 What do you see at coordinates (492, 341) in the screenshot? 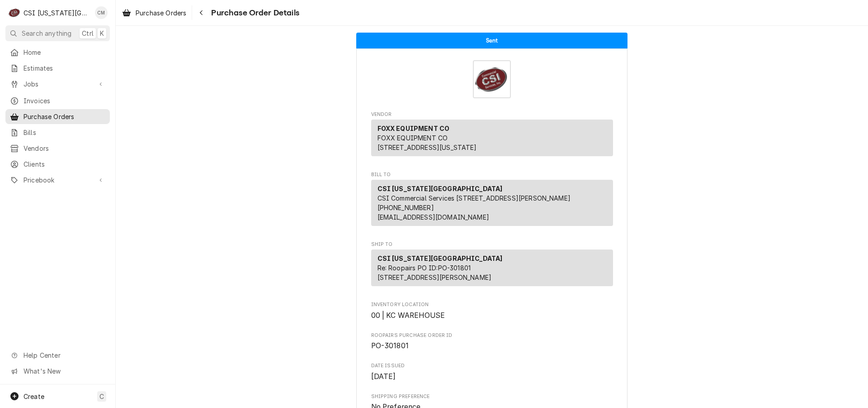
I see `div: Roopairs Purchase Order ID` at bounding box center [492, 341].